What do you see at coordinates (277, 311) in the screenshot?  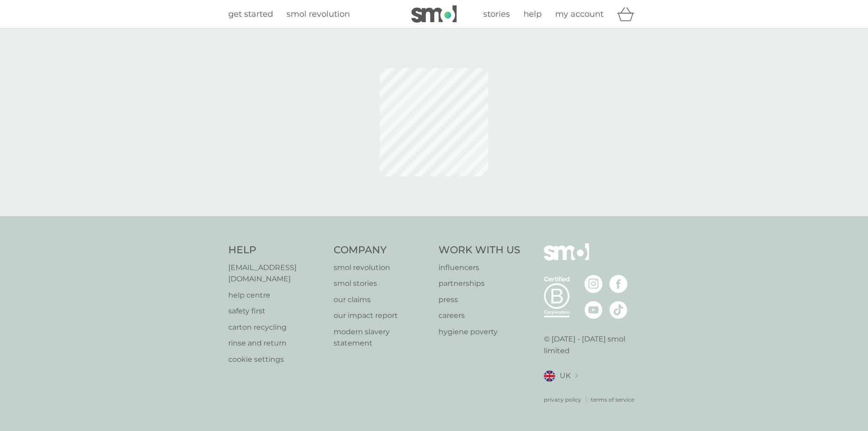 I see `p: safety first` at bounding box center [277, 311].